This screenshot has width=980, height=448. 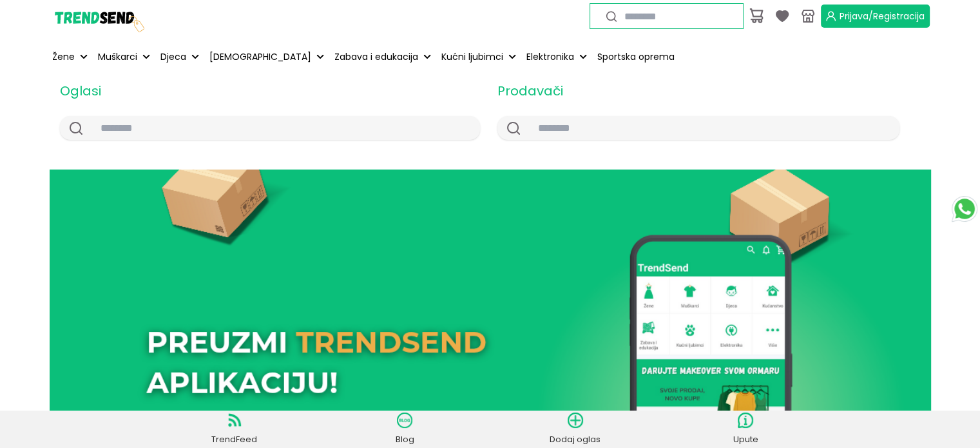 What do you see at coordinates (472, 57) in the screenshot?
I see `p: Kućni ljubimci` at bounding box center [472, 57].